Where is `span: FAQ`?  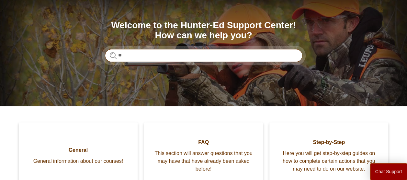 span: FAQ is located at coordinates (203, 142).